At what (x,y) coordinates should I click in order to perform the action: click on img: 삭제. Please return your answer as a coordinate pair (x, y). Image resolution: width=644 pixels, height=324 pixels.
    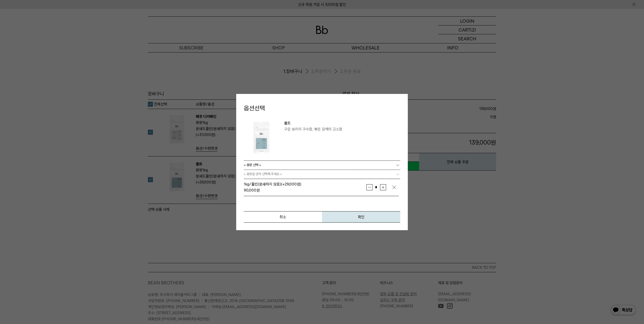
    Looking at the image, I should click on (394, 187).